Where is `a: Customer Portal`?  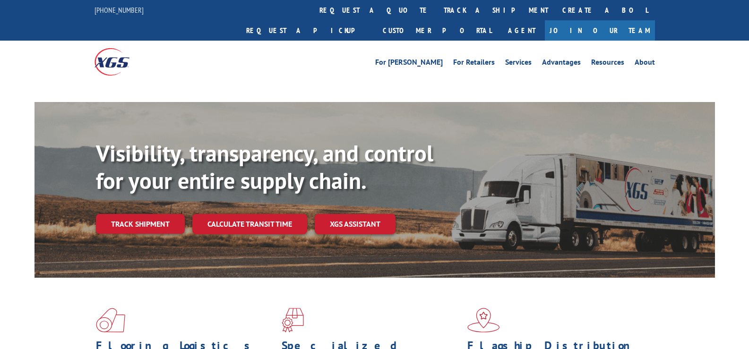 a: Customer Portal is located at coordinates (437, 30).